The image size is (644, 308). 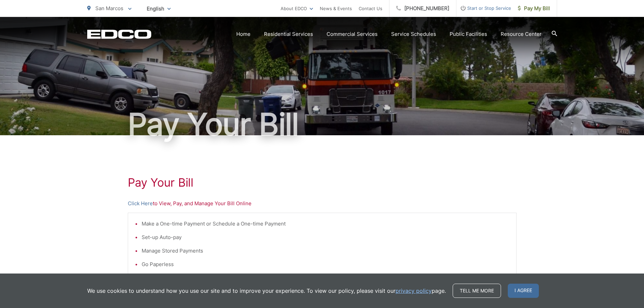 I want to click on p: We use cookies to understand how you use our site and to improve your experience. To view our pol..., so click(x=267, y=291).